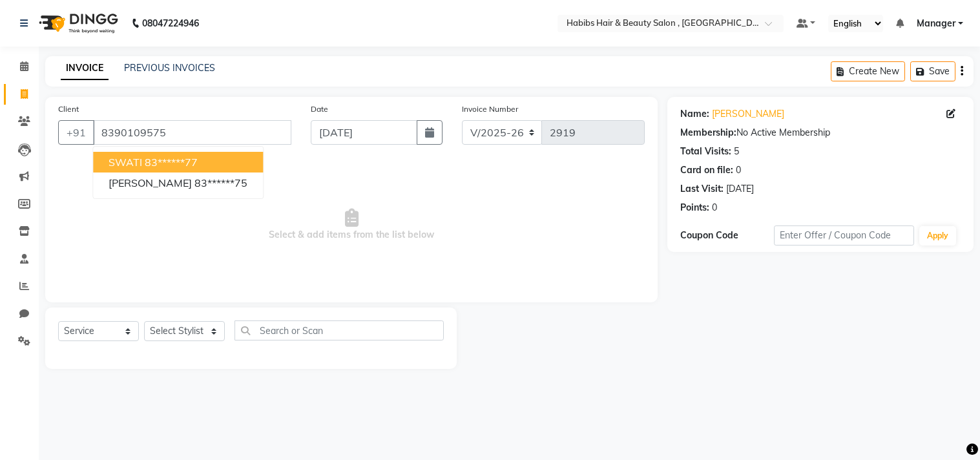 The width and height of the screenshot is (980, 460). I want to click on input: Search by Name/Mobile/Email/Code, so click(192, 133).